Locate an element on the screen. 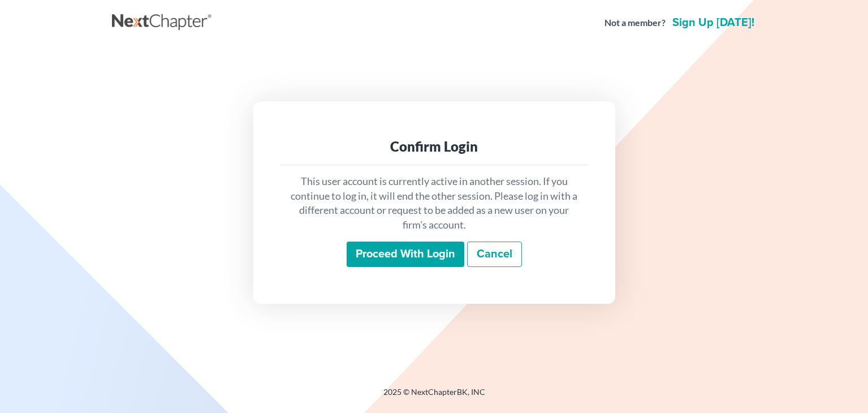 This screenshot has width=868, height=413. input: Proceed with login is located at coordinates (406, 255).